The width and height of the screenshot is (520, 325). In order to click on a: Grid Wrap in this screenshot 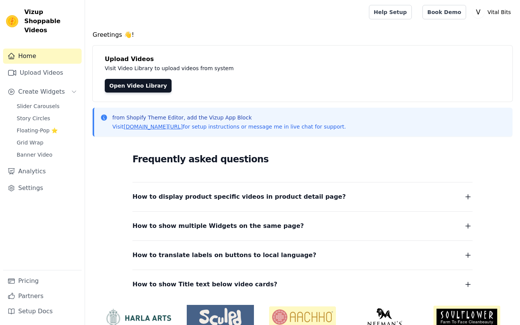, I will do `click(47, 143)`.